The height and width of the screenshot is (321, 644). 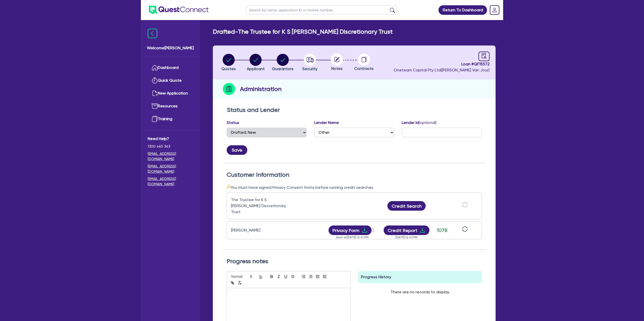 I want to click on h2: Progress notes, so click(x=354, y=261).